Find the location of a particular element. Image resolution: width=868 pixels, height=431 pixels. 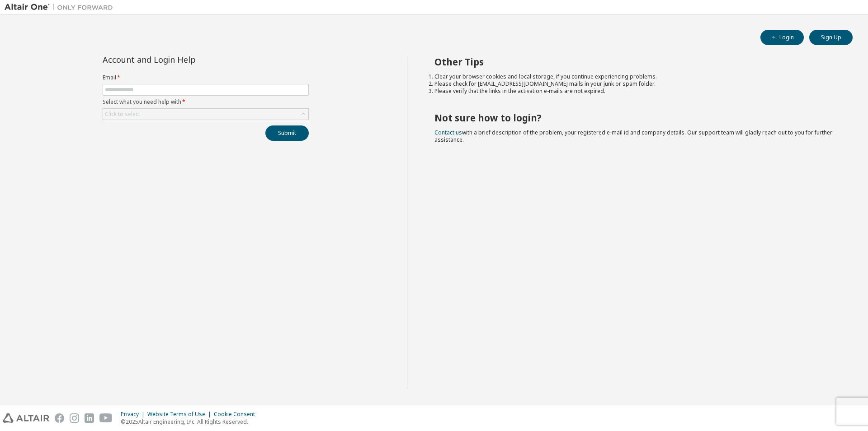

img: instagram.svg is located at coordinates (74, 418).